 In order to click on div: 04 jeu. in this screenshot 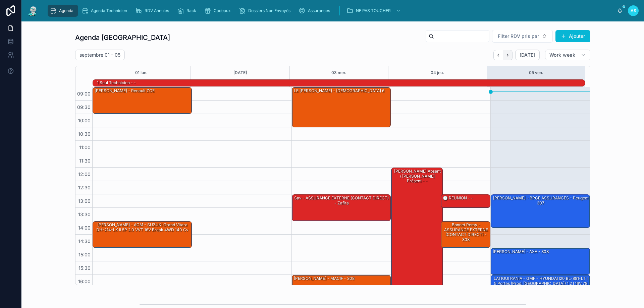, I will do `click(437, 73)`.